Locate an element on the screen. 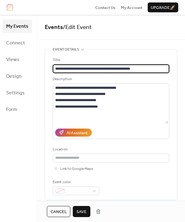 This screenshot has width=185, height=222. a: Connect is located at coordinates (17, 43).